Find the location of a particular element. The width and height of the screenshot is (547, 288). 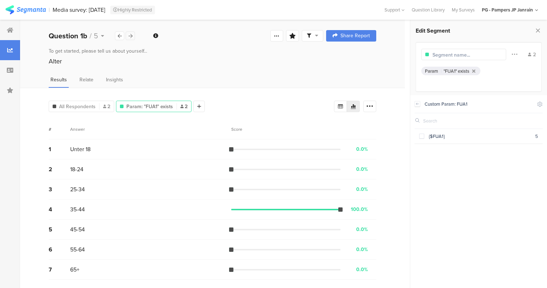

span: 5 is located at coordinates (96, 36).